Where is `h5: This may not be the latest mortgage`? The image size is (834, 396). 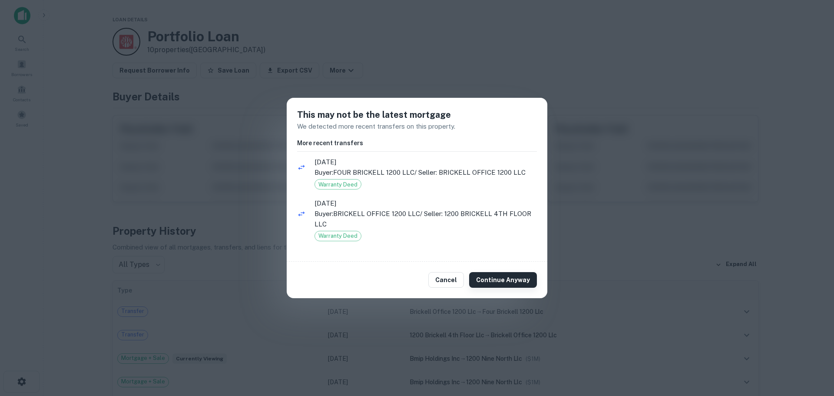
h5: This may not be the latest mortgage is located at coordinates (417, 115).